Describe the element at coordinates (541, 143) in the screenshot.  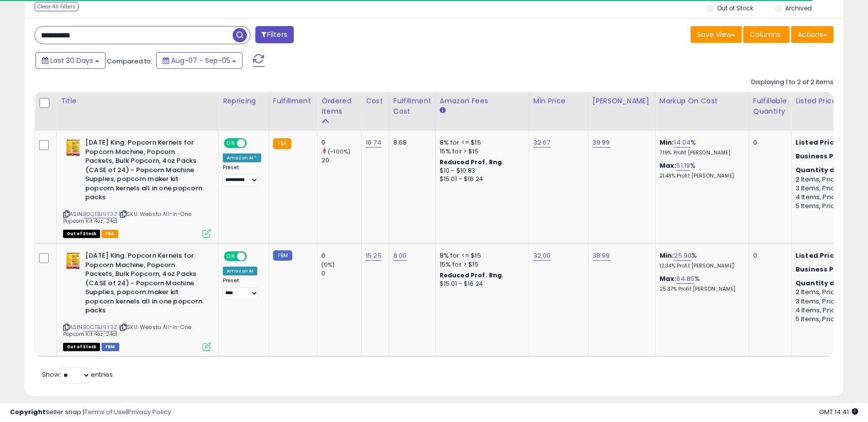
I see `a: 32.67` at that location.